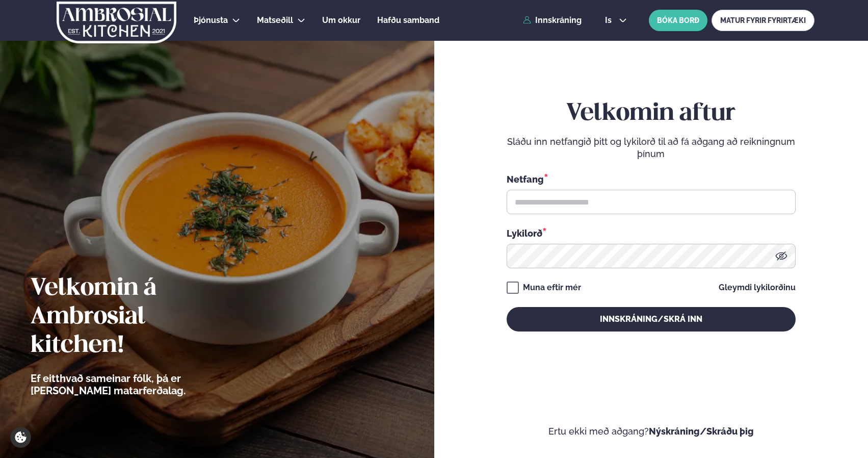 The width and height of the screenshot is (868, 458). I want to click on p: Ertu ekki með aðgang?, so click(651, 432).